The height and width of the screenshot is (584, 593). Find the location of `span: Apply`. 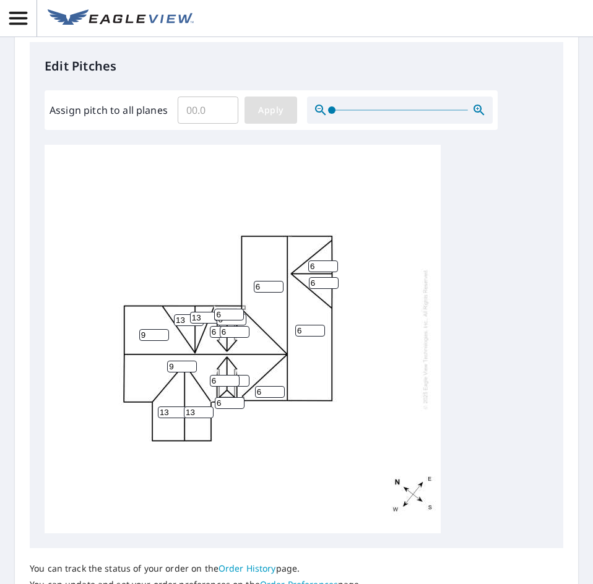

span: Apply is located at coordinates (270, 110).